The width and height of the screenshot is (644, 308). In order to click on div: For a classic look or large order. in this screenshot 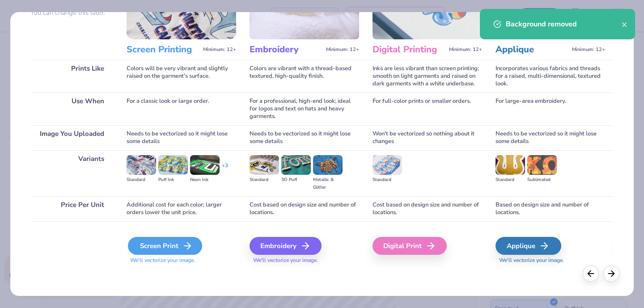, I will do `click(181, 109)`.